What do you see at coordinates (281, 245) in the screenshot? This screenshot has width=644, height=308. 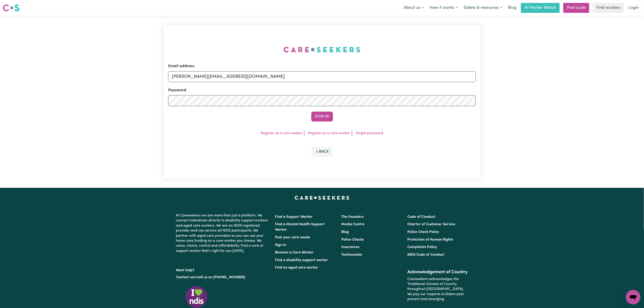 I see `a: Sign In` at bounding box center [281, 245].